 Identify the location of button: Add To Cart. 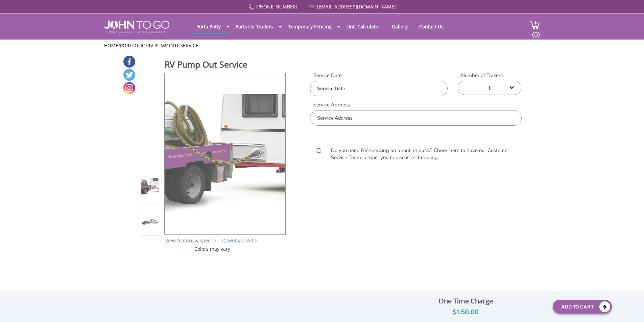
(582, 307).